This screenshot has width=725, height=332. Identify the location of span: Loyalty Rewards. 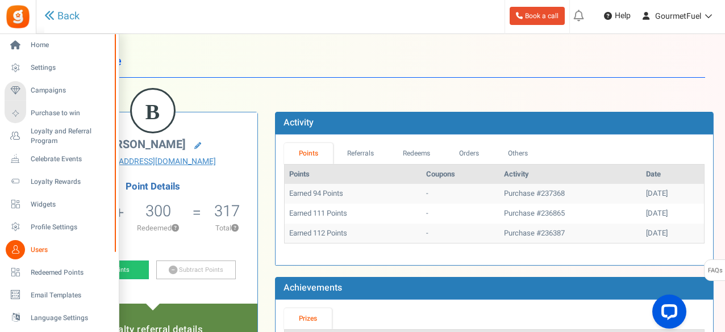
(70, 182).